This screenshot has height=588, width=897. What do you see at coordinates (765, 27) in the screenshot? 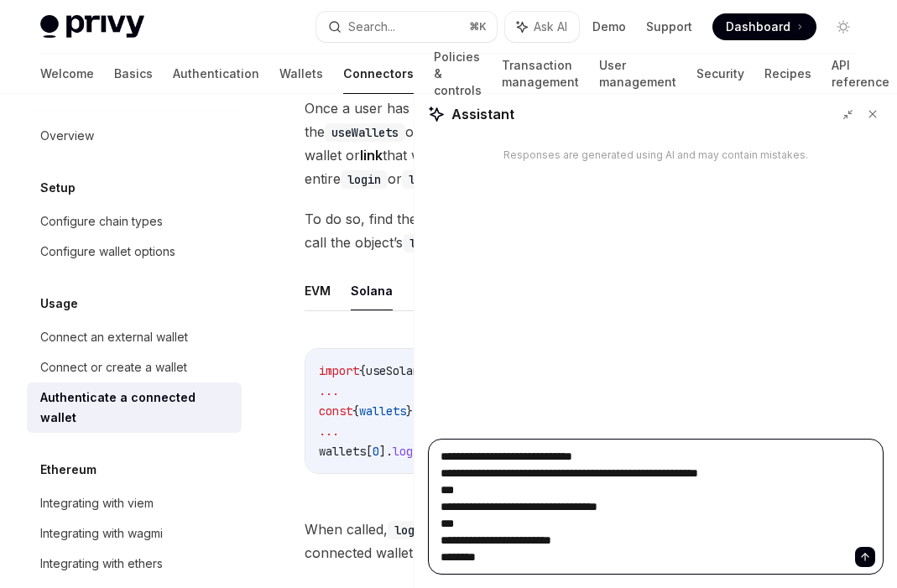
I see `a: Dashboard` at bounding box center [765, 27].